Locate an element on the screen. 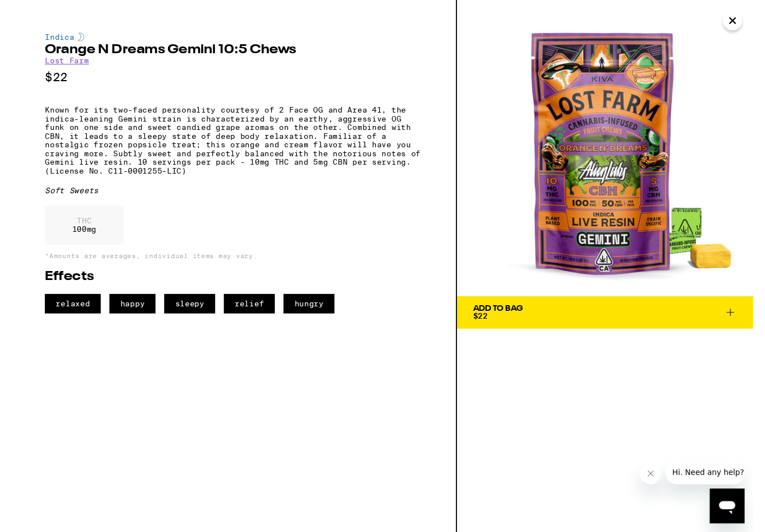 The image size is (765, 532). button: Close is located at coordinates (744, 21).